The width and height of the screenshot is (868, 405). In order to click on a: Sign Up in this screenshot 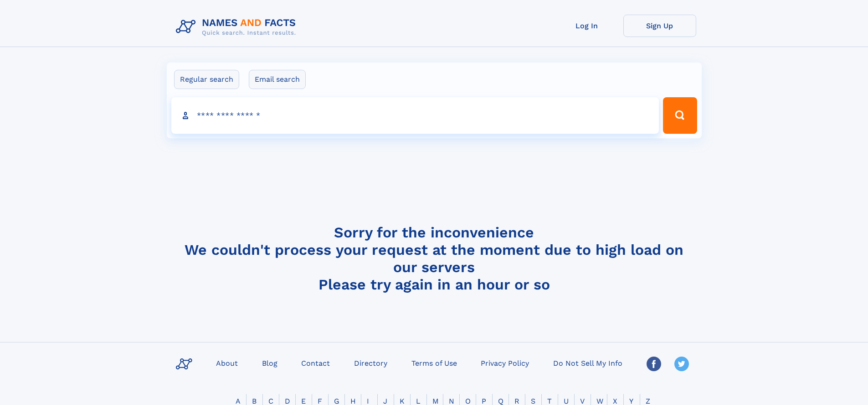, I will do `click(660, 26)`.